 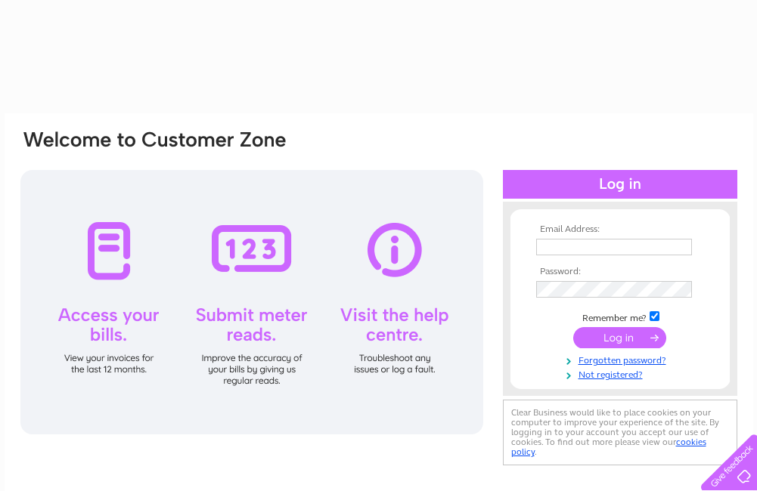 What do you see at coordinates (620, 272) in the screenshot?
I see `th: Password:` at bounding box center [620, 272].